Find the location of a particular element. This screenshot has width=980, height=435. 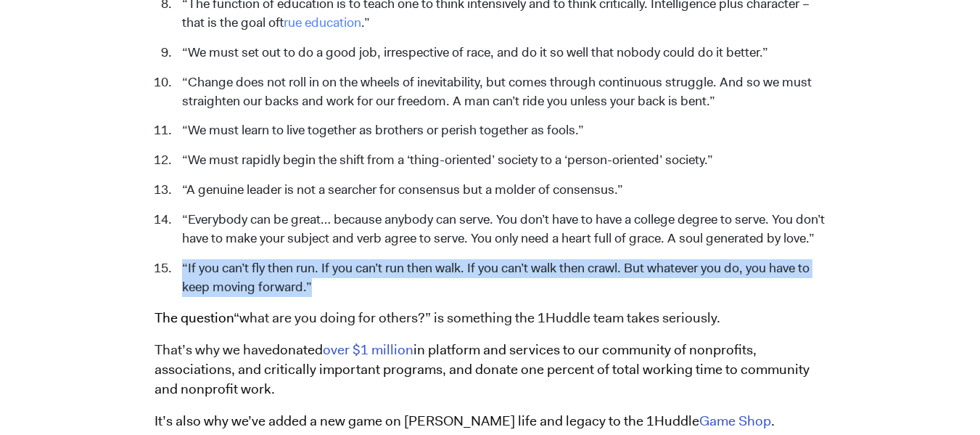

span: “what are you doing for others?” is something the 1Huddle team takes seriously. is located at coordinates (477, 317).